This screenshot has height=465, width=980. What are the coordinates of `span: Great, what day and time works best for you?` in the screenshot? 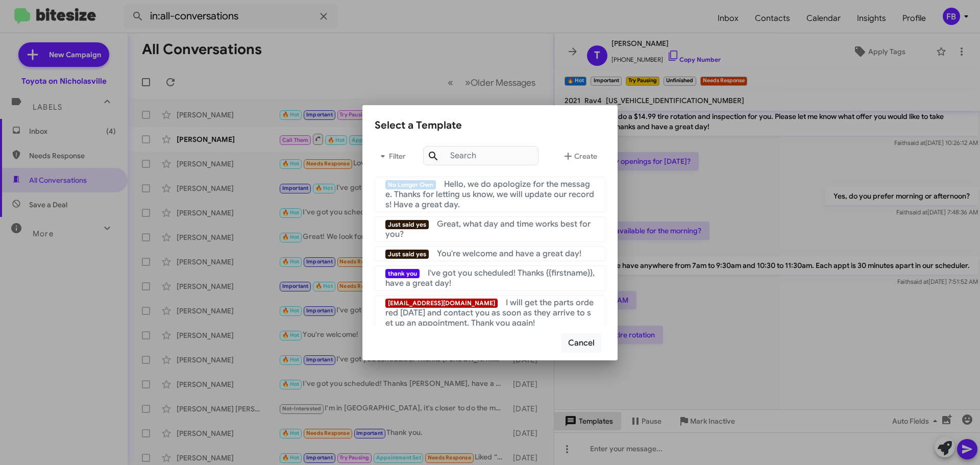 It's located at (488, 229).